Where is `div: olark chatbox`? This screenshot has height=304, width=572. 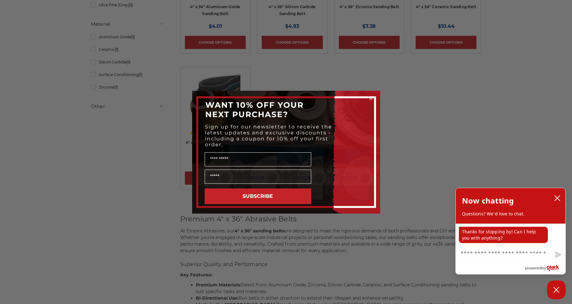 div: olark chatbox is located at coordinates (511, 231).